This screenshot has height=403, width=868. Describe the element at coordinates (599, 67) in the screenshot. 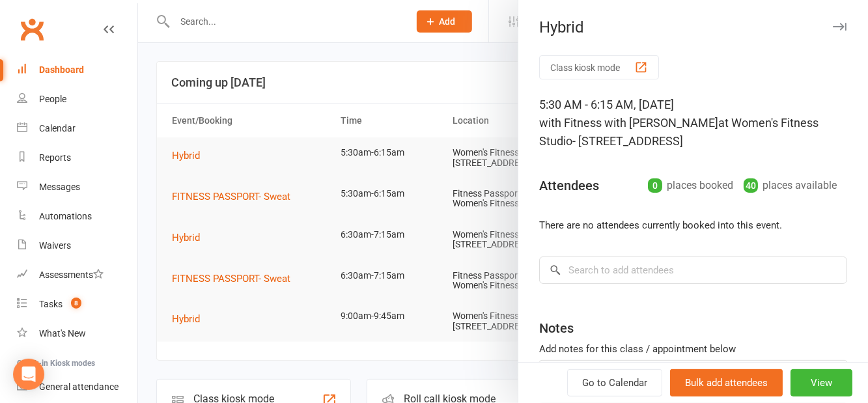

I see `button: Class kiosk mode` at that location.